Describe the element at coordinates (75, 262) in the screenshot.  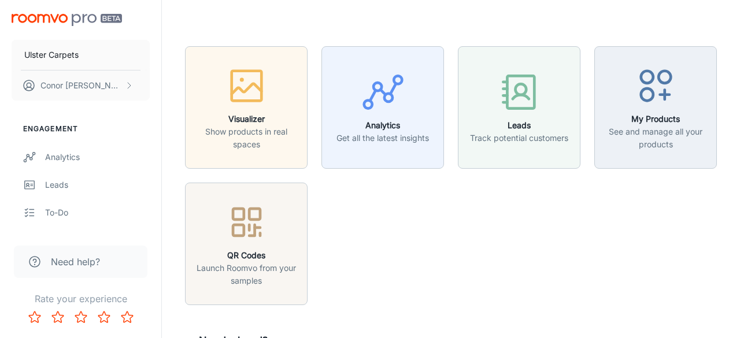
I see `span: Need help?` at that location.